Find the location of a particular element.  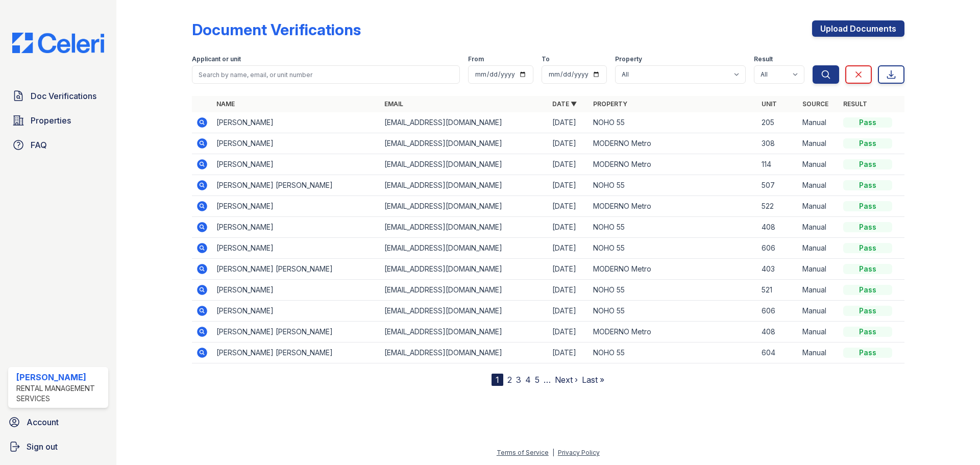

a: Properties is located at coordinates (58, 121).